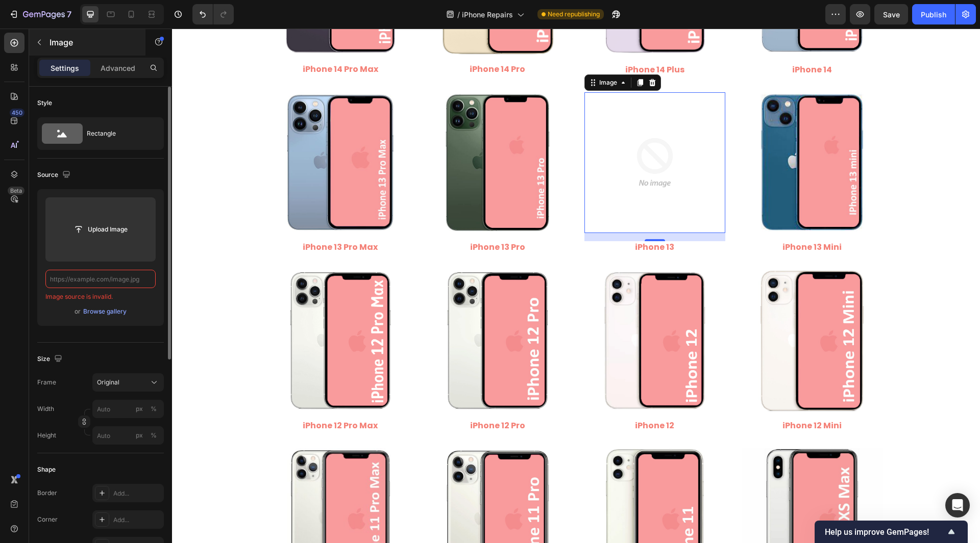 Image resolution: width=980 pixels, height=543 pixels. What do you see at coordinates (326, 41) in the screenshot?
I see `p: iPhone 14 Pro` at bounding box center [326, 41].